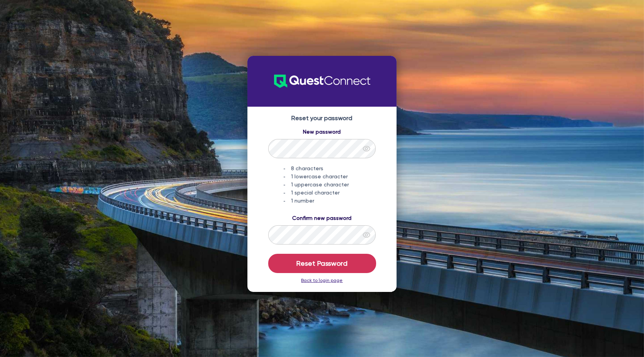 The image size is (644, 357). What do you see at coordinates (330, 168) in the screenshot?
I see `li: 8 characters` at bounding box center [330, 168].